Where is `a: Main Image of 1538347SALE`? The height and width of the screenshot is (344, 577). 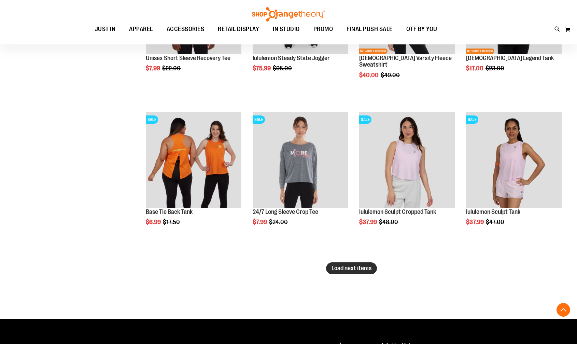
a: Main Image of 1538347SALE is located at coordinates (514, 160).